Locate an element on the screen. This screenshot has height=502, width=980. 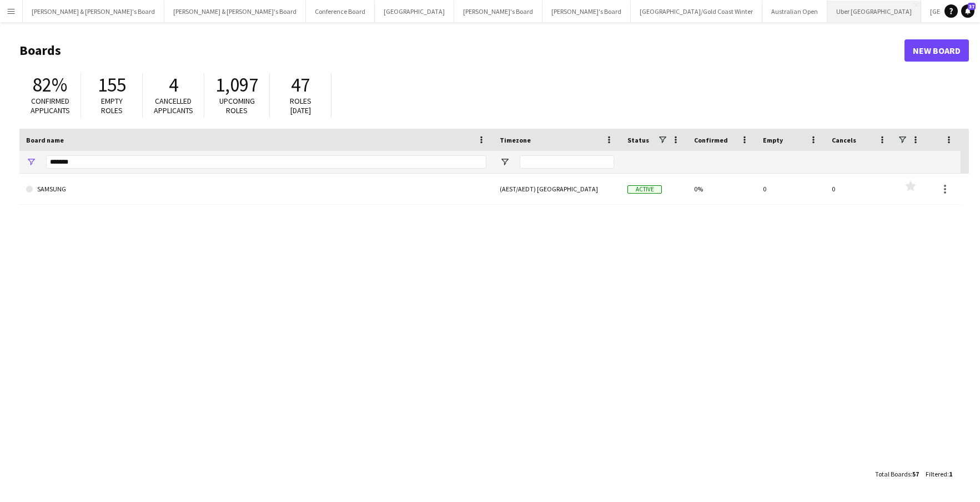
h1: Boards is located at coordinates (462, 51).